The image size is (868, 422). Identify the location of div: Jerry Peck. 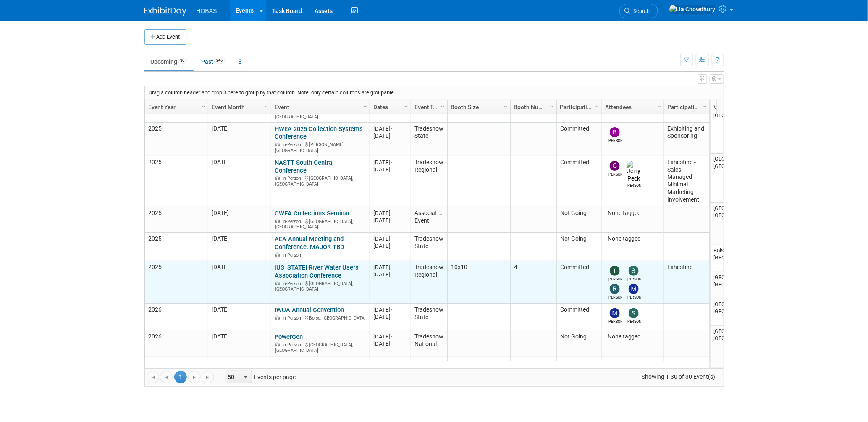
(634, 185).